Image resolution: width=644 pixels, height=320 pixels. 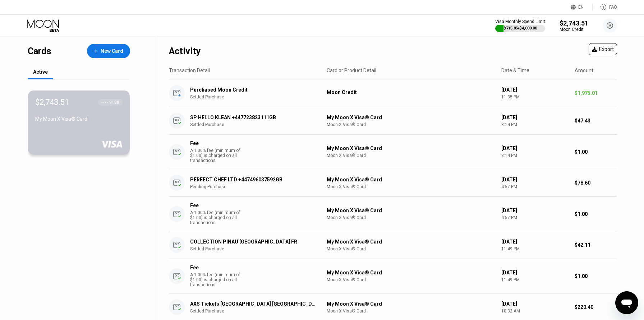 What do you see at coordinates (189, 70) in the screenshot?
I see `div: Transaction Detail` at bounding box center [189, 70].